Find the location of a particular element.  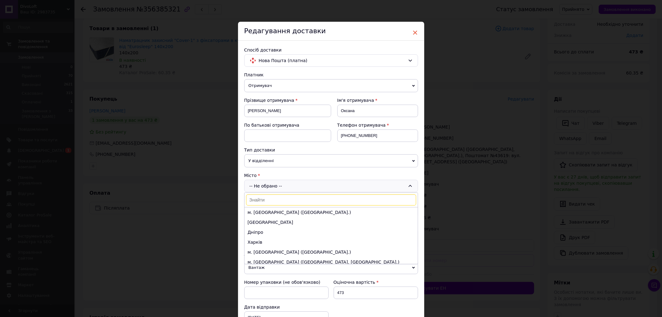

div: Дата відправки is located at coordinates (287, 307).